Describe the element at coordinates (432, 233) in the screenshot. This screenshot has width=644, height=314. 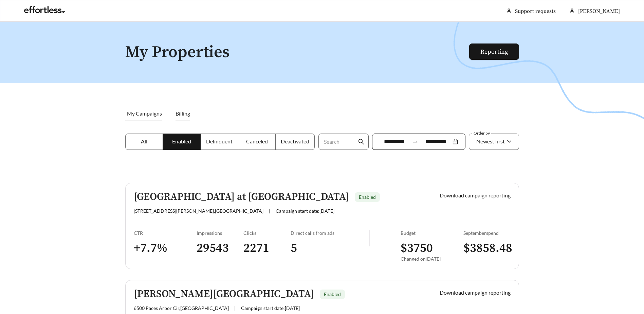
I see `div: Budget` at that location.